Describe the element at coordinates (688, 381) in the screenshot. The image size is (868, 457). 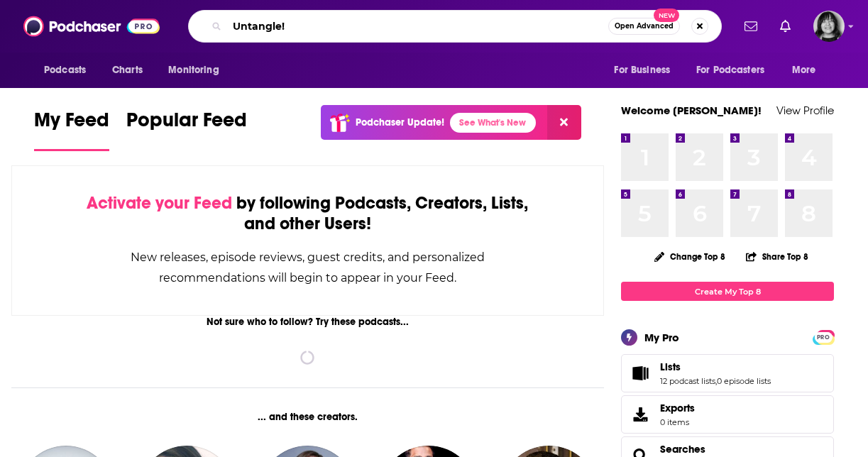
I see `a: 12 podcast lists` at that location.